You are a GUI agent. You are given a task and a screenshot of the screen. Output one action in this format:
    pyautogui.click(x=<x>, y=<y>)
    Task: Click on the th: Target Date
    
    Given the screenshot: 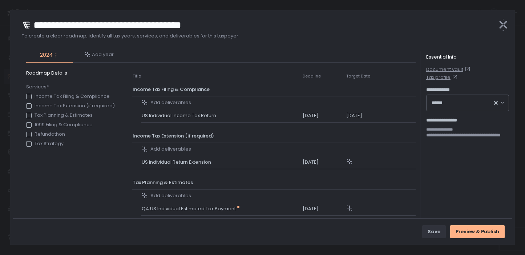 What is the action you would take?
    pyautogui.click(x=368, y=76)
    